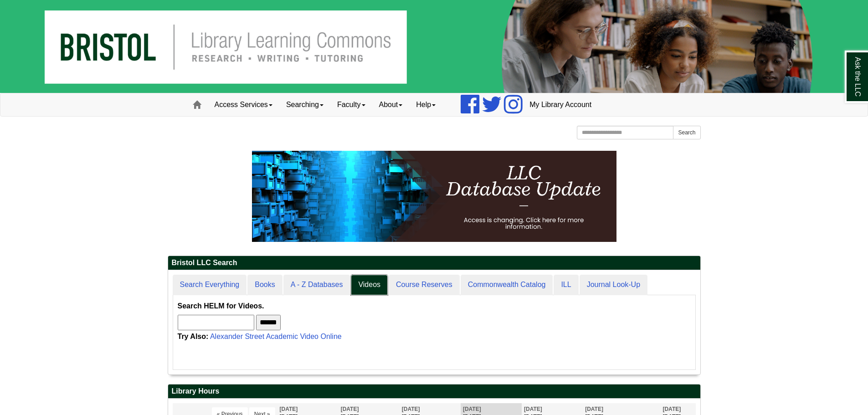  What do you see at coordinates (434, 196) in the screenshot?
I see `img: HTML tutorial` at bounding box center [434, 196].